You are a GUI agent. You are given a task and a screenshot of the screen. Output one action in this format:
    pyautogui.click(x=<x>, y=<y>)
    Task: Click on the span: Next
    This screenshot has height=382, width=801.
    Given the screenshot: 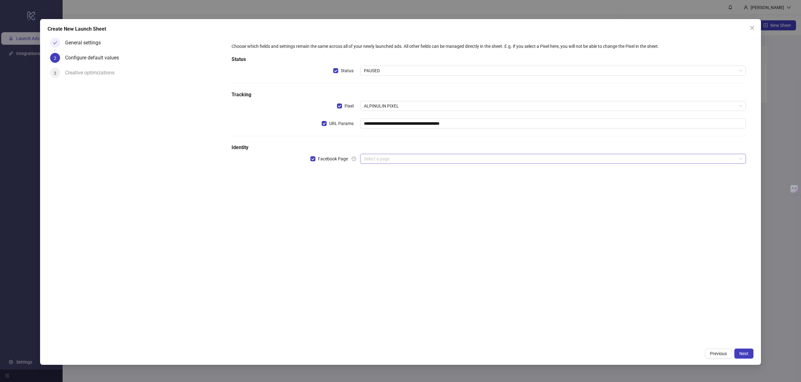 What is the action you would take?
    pyautogui.click(x=744, y=354)
    